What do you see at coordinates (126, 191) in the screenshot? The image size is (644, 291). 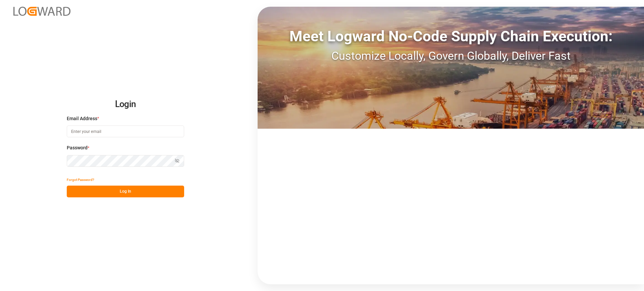 I see `button: Log In` at bounding box center [126, 191].